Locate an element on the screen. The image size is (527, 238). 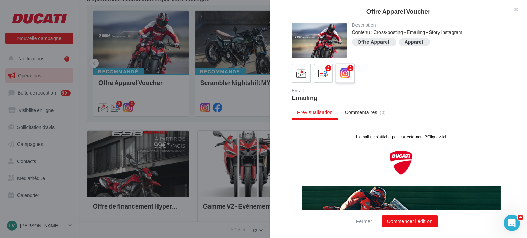
div: Description is located at coordinates (428, 25).